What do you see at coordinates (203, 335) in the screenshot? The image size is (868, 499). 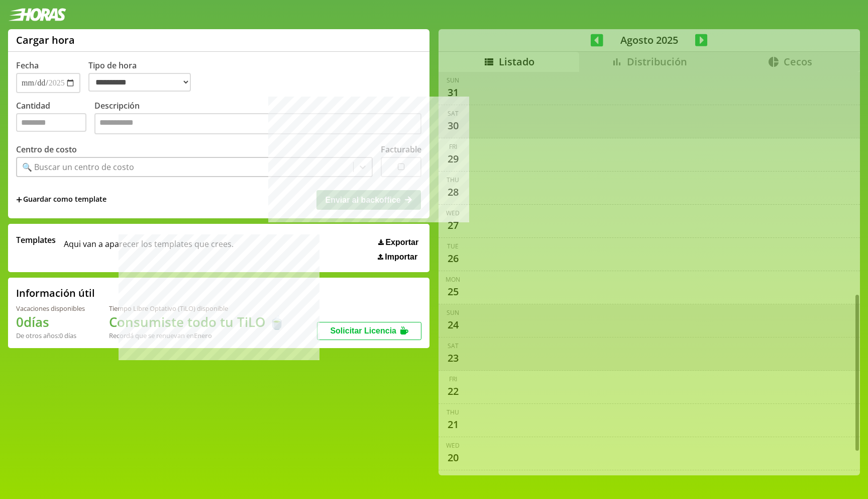 I see `b: Enero` at bounding box center [203, 335].